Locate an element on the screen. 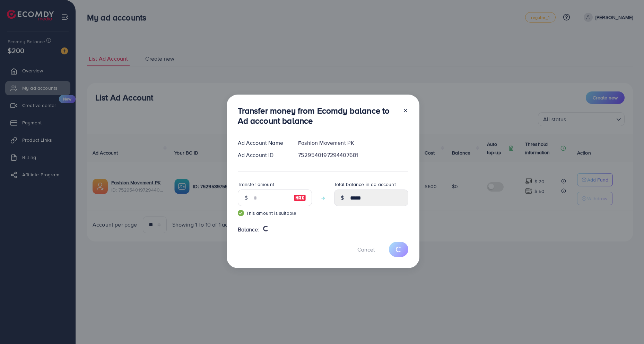 The image size is (644, 344). label: Total balance in ad account is located at coordinates (365, 184).